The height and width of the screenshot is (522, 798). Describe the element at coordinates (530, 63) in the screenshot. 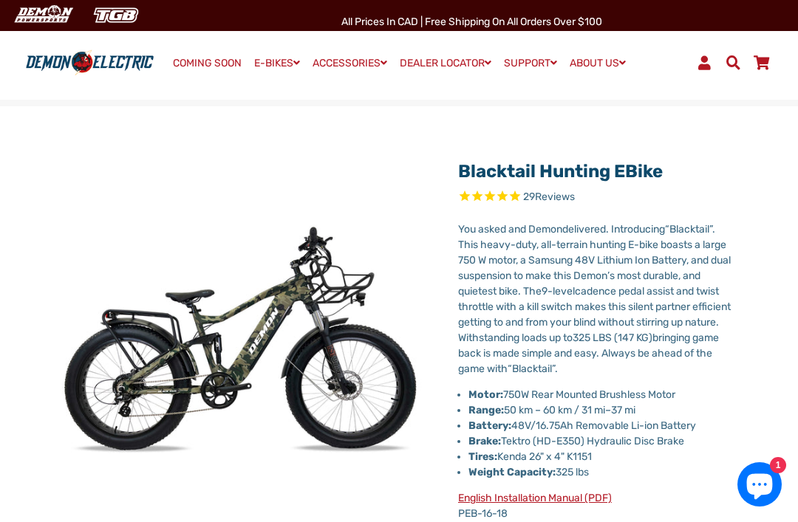

I see `a: SUPPORT` at that location.